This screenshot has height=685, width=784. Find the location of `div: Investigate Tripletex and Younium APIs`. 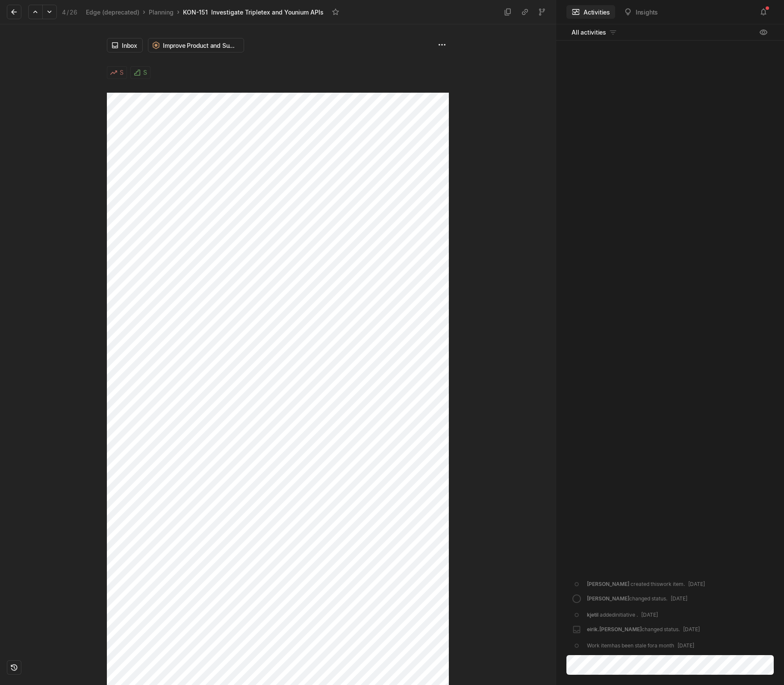

div: Investigate Tripletex and Younium APIs is located at coordinates (267, 12).